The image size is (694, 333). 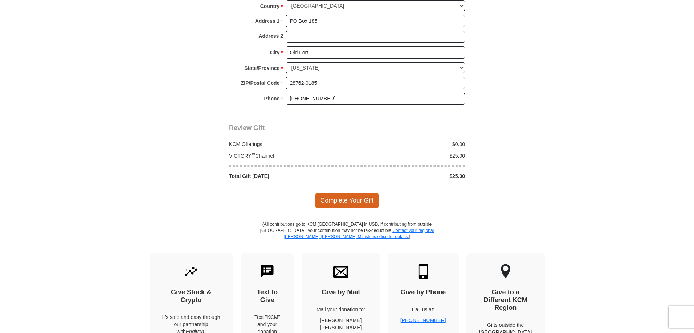 I want to click on strong: State/Province, so click(x=262, y=68).